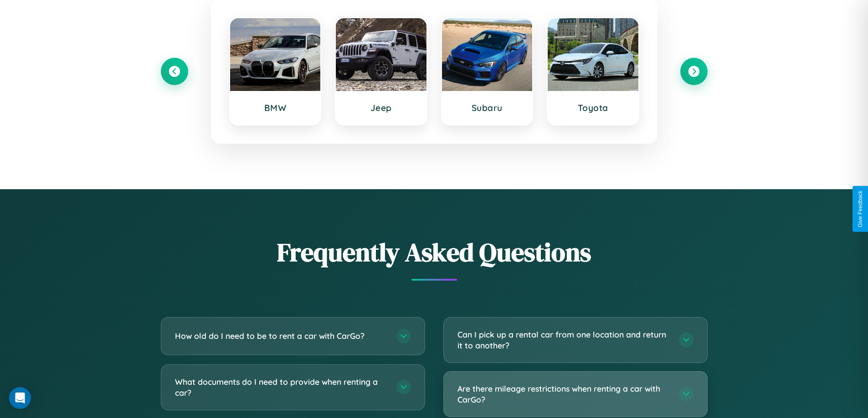 The width and height of the screenshot is (868, 418). Describe the element at coordinates (487, 108) in the screenshot. I see `h3: Subaru` at that location.